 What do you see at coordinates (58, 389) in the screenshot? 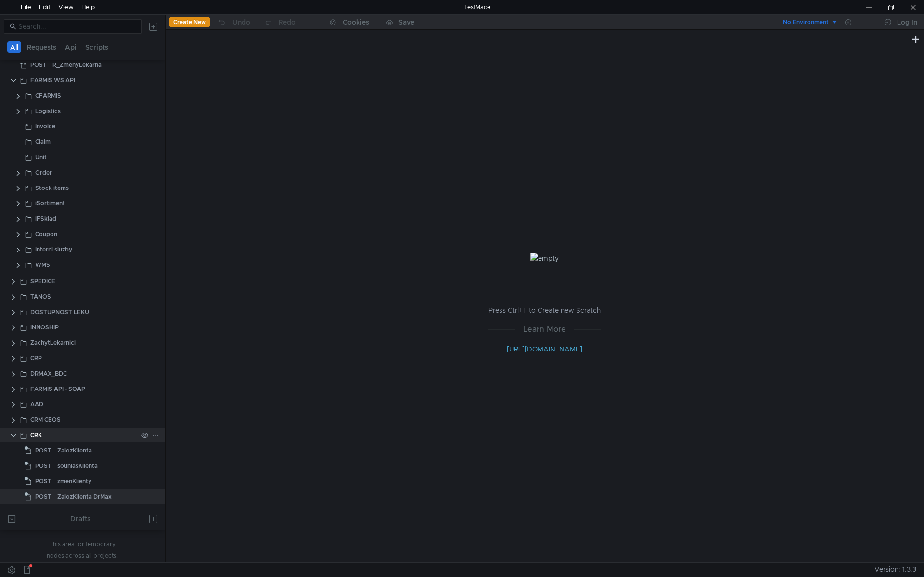
I see `div: FARMIS API - SOAP` at bounding box center [58, 389].